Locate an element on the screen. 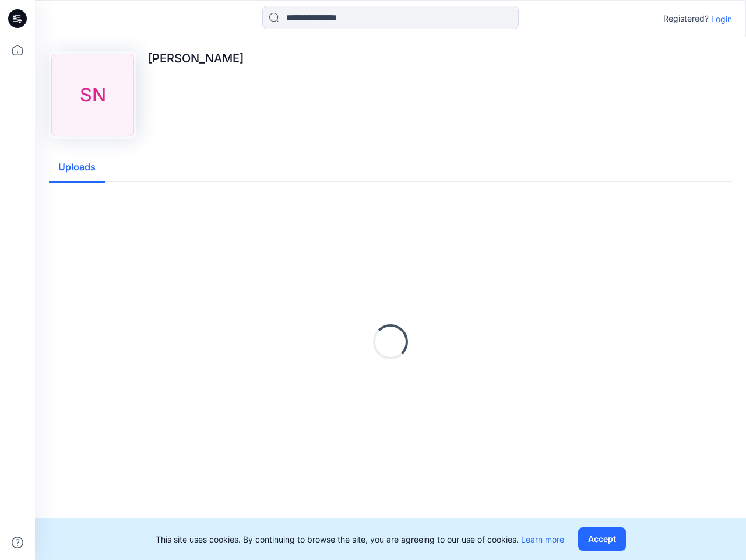 The image size is (746, 560). a: Learn more is located at coordinates (543, 539).